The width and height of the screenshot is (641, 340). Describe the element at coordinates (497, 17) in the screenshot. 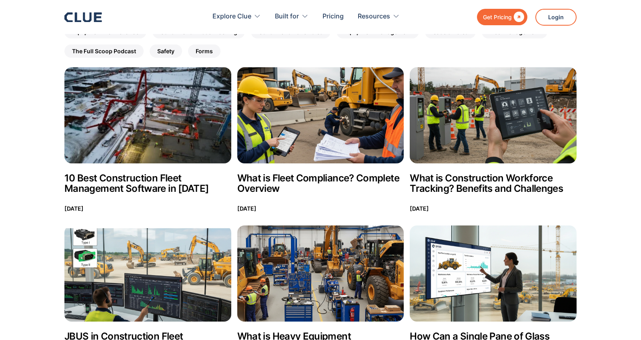

I see `div: Get Pricing` at that location.